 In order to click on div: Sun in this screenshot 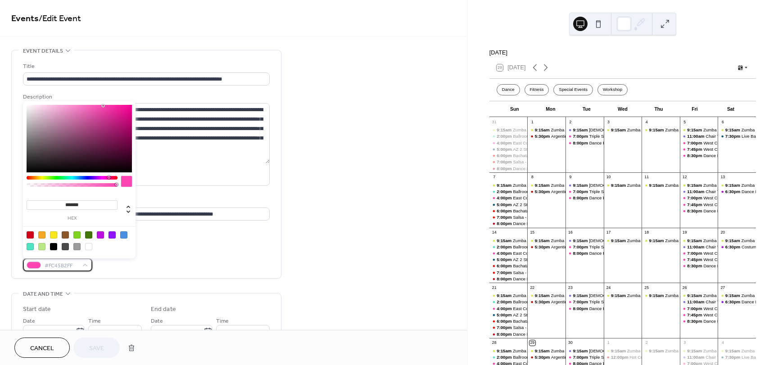, I will do `click(515, 109)`.